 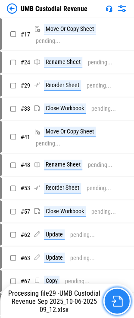 I want to click on span: 29 -UMB Custodial Revenue Sep 2025_10-06-2025 09_12.xlsx, so click(x=56, y=301).